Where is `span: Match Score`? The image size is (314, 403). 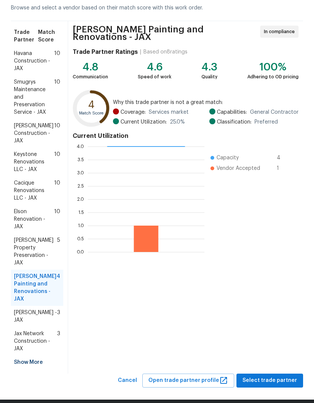
span: Match Score is located at coordinates (49, 36).